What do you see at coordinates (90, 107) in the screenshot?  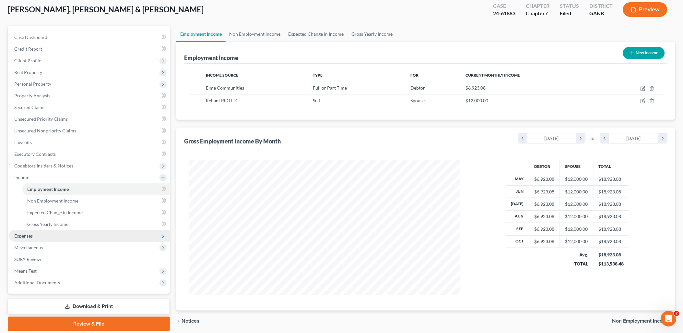 I see `a: Secured Claims` at bounding box center [90, 107].